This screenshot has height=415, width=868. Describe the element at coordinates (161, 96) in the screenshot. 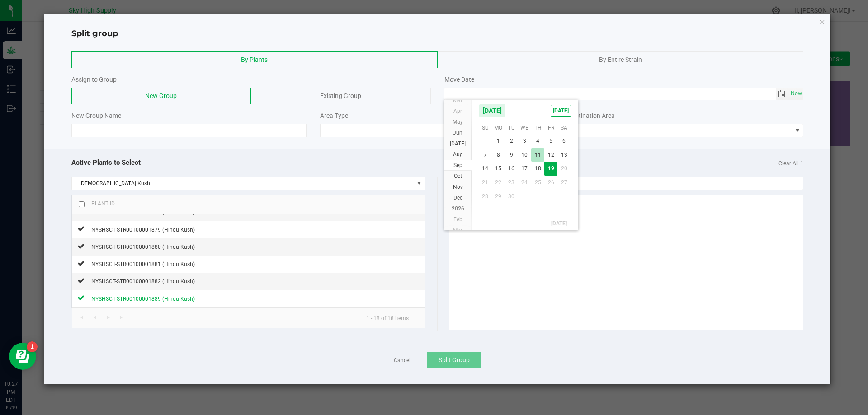

I see `span: New Group` at that location.